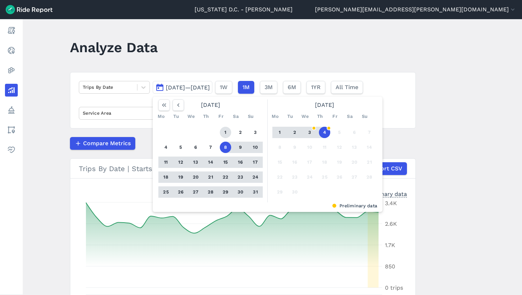 The height and width of the screenshot is (295, 522). I want to click on tspan: 850, so click(390, 267).